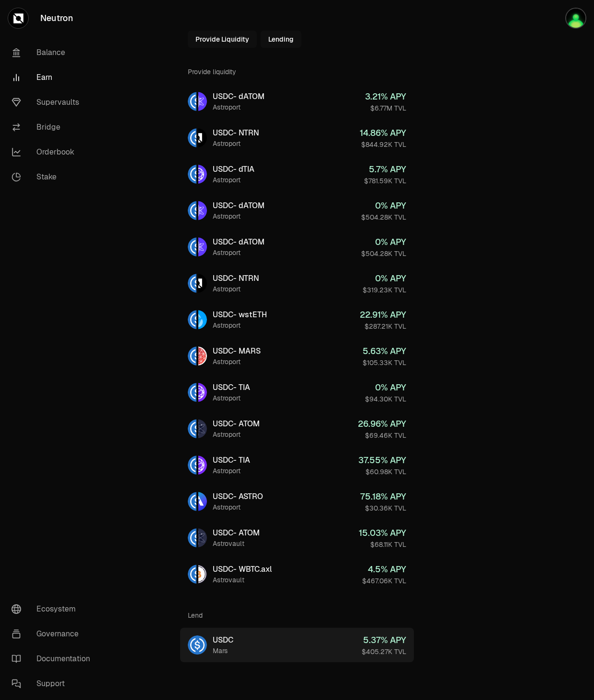  Describe the element at coordinates (297, 538) in the screenshot. I see `a: USDCATOMUSDC- ATOMAstrovault15.03% APY$68.11K TVL` at that location.